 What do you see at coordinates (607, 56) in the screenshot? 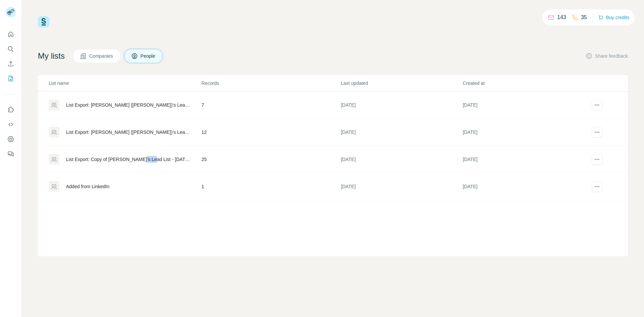
I see `button: Share feedback` at bounding box center [607, 56].